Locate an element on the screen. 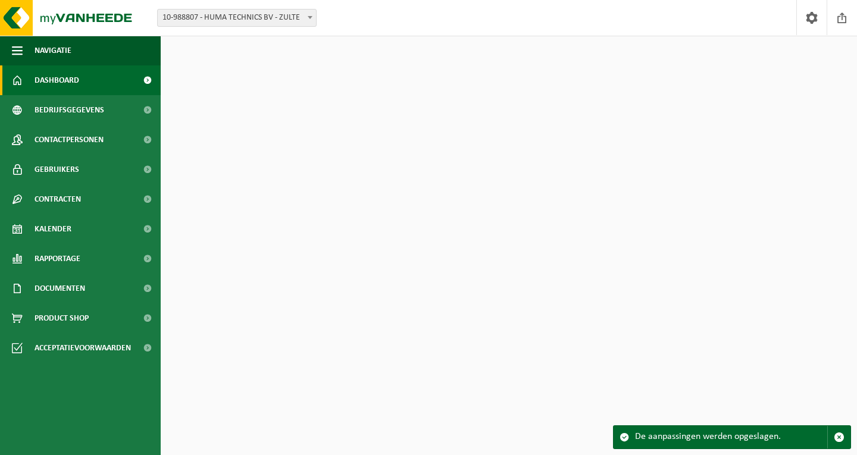 The image size is (857, 455). span: Contactpersonen is located at coordinates (69, 140).